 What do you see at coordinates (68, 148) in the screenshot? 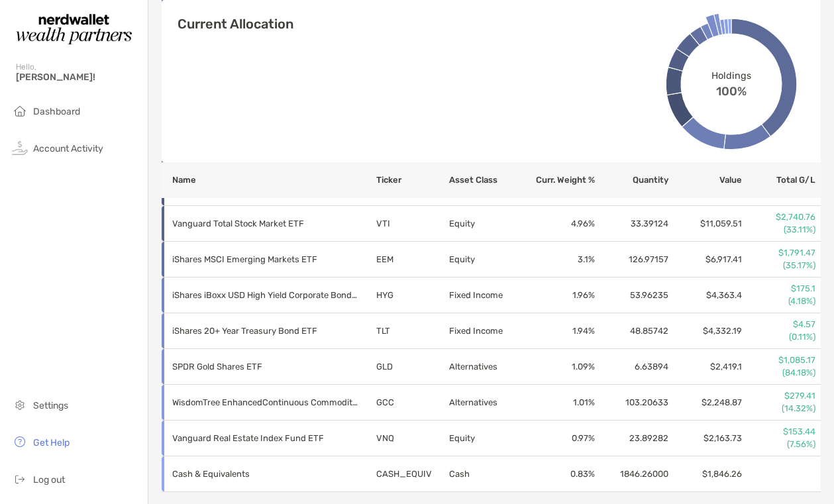
I see `span: Account Activity` at bounding box center [68, 148].